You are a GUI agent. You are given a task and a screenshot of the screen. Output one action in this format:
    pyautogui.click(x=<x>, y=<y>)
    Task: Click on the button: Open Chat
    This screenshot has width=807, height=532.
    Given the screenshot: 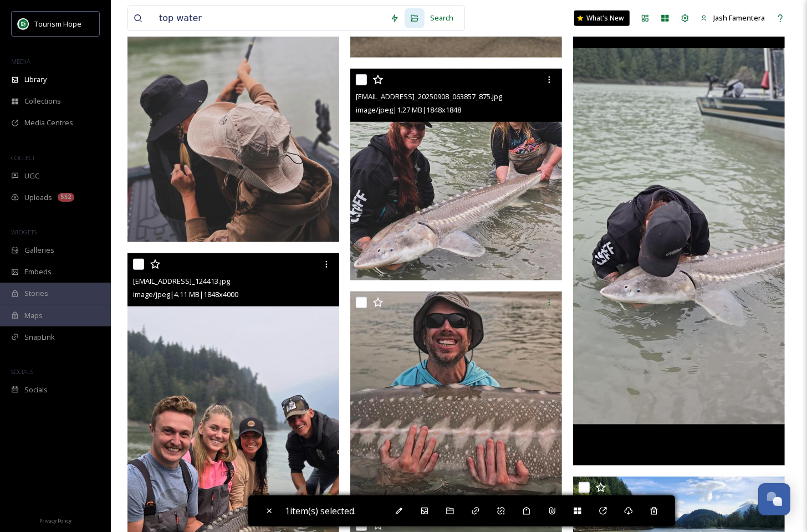 What is the action you would take?
    pyautogui.click(x=774, y=499)
    